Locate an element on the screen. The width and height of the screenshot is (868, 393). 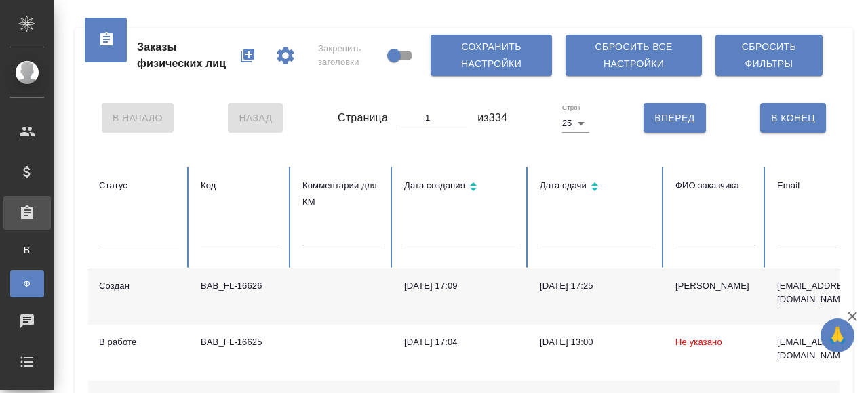
span: Сохранить настройки is located at coordinates (492, 55).